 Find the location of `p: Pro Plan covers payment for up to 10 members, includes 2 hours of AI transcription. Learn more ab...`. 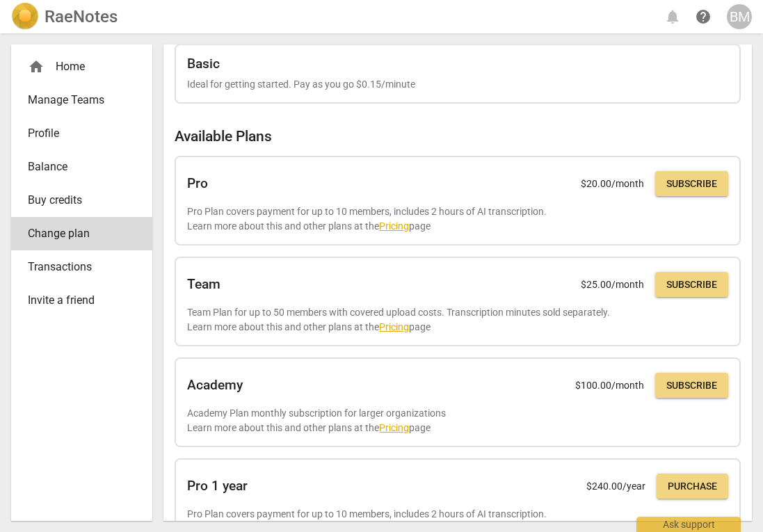

p: Pro Plan covers payment for up to 10 members, includes 2 hours of AI transcription. Learn more ab... is located at coordinates (458, 218).